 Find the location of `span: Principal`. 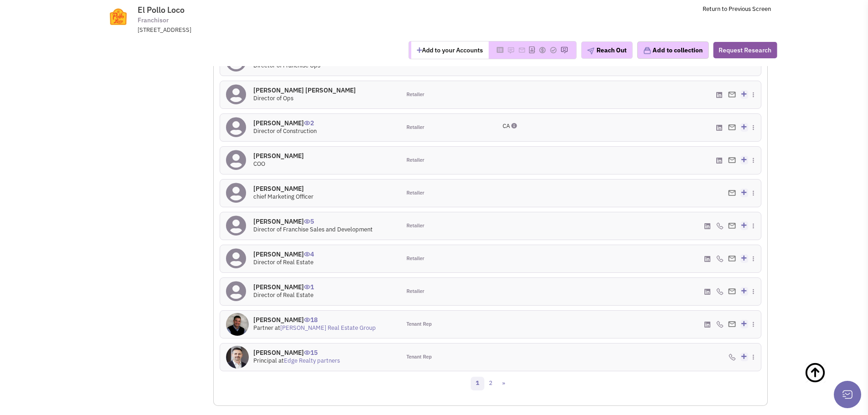

span: Principal is located at coordinates (266, 361).